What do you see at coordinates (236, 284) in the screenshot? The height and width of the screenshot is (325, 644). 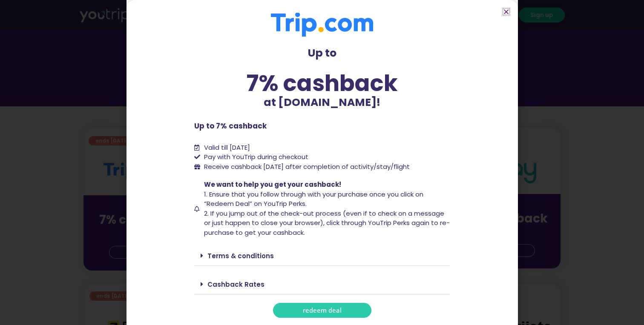 I see `a: Cashback Rates` at bounding box center [236, 284].